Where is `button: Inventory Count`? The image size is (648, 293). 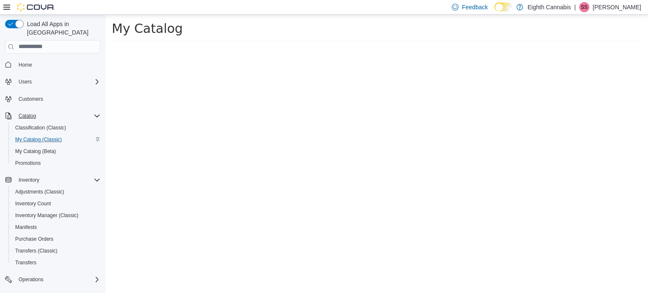
button: Inventory Count is located at coordinates (56, 204).